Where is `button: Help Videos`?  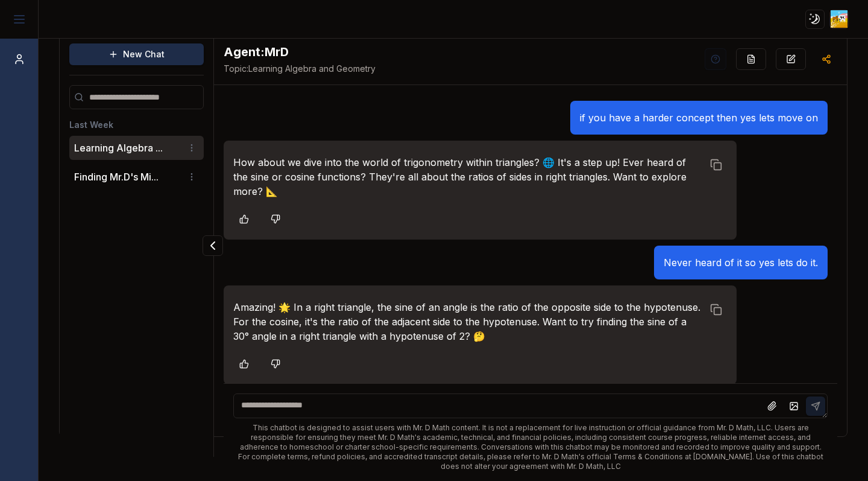 button: Help Videos is located at coordinates (716, 59).